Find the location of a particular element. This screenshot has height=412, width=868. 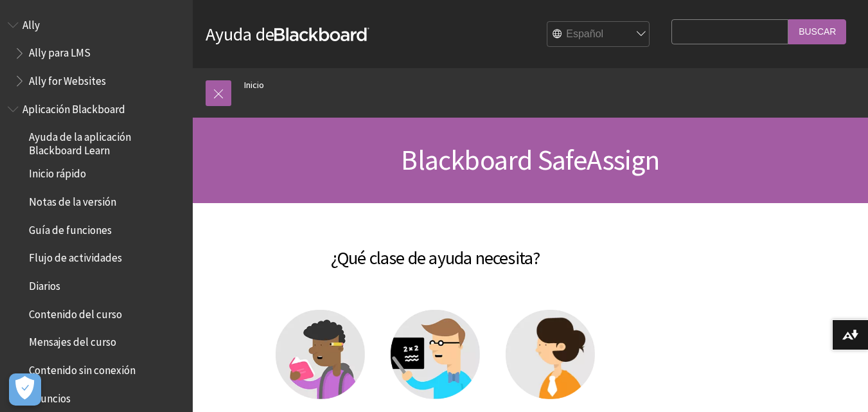

span: Diarios is located at coordinates (45, 283).